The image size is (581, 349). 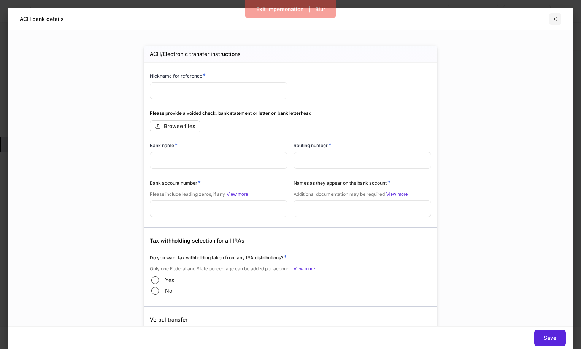 What do you see at coordinates (195, 54) in the screenshot?
I see `h5: ACH/Electronic transfer instructions` at bounding box center [195, 54].